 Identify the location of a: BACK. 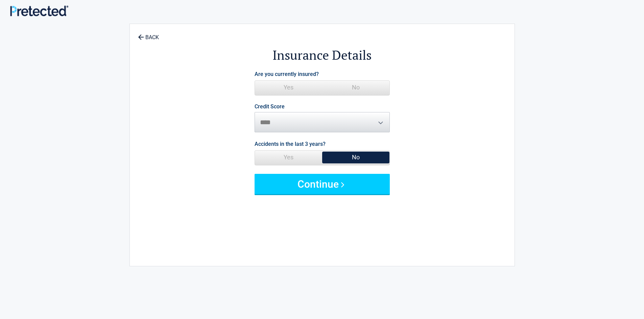
(149, 34).